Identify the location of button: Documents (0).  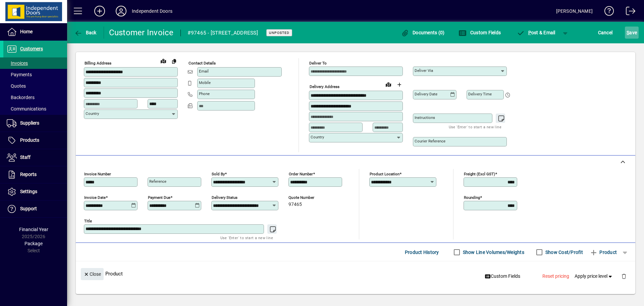
(423, 32).